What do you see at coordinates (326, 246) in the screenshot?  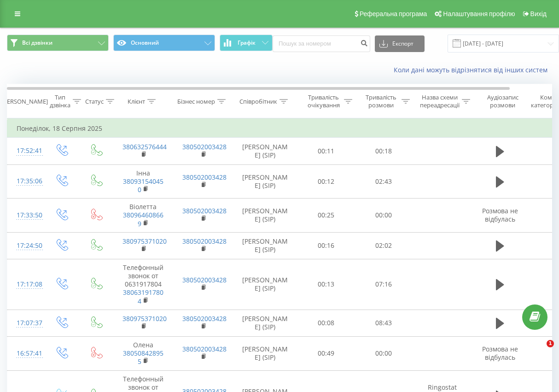 I see `td: 00:16` at bounding box center [326, 246].